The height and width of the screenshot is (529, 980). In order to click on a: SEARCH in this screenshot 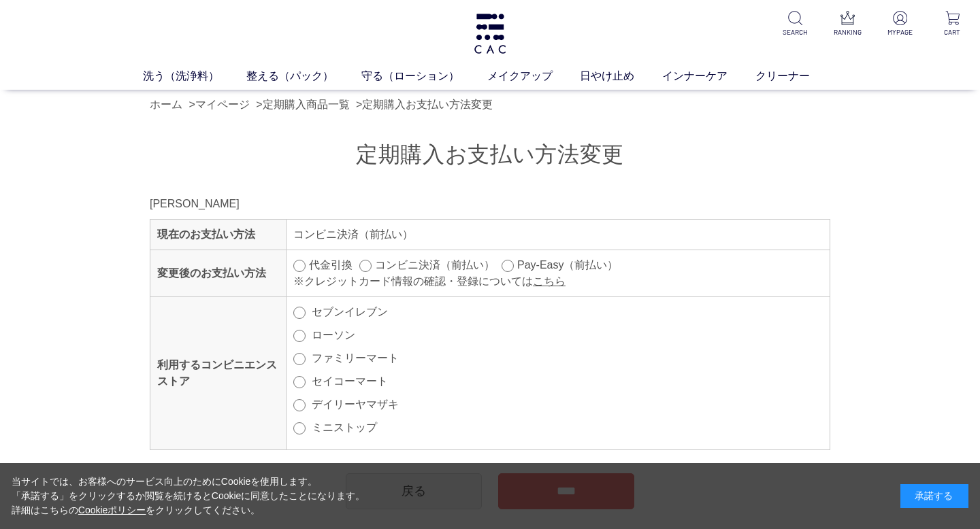, I will do `click(795, 24)`.